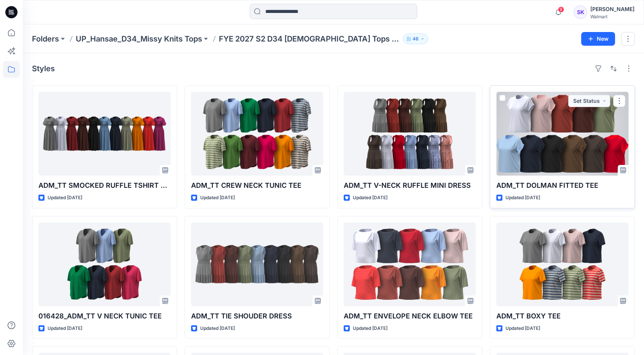 The image size is (644, 355). What do you see at coordinates (580, 12) in the screenshot?
I see `div: SK` at bounding box center [580, 12].